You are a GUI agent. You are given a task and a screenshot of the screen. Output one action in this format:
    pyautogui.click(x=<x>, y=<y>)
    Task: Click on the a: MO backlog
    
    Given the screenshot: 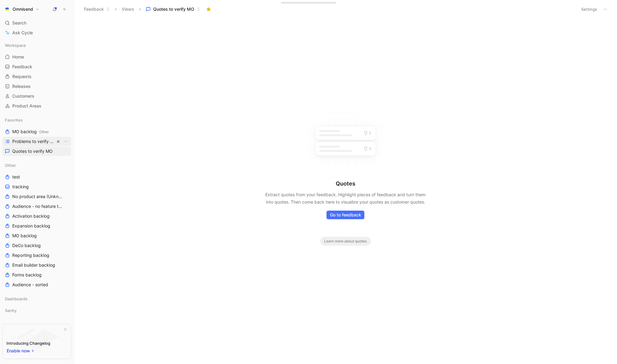 What is the action you would take?
    pyautogui.click(x=37, y=236)
    